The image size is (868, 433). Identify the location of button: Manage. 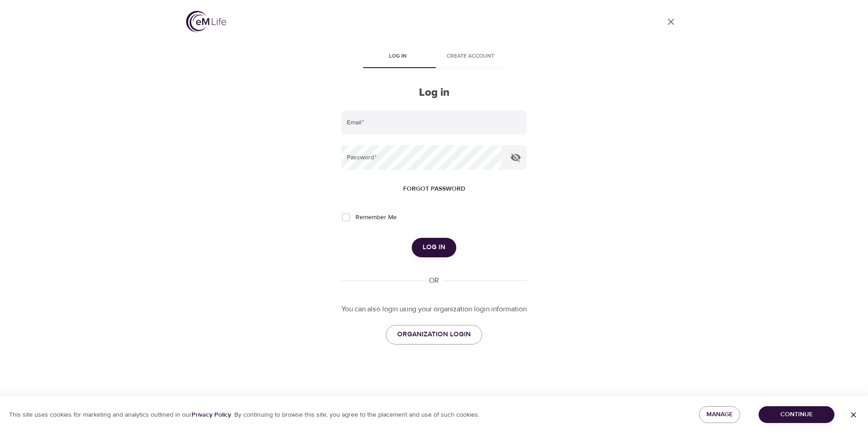
(720, 414).